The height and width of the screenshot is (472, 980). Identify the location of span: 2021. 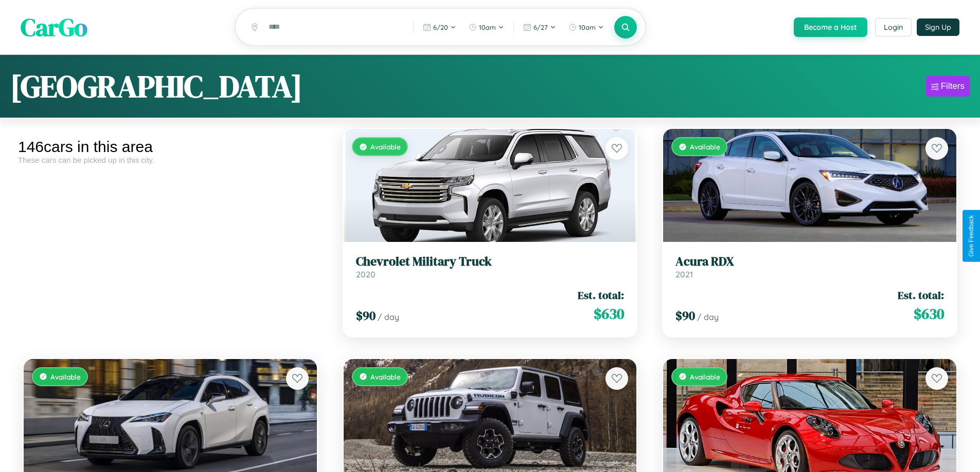
(684, 274).